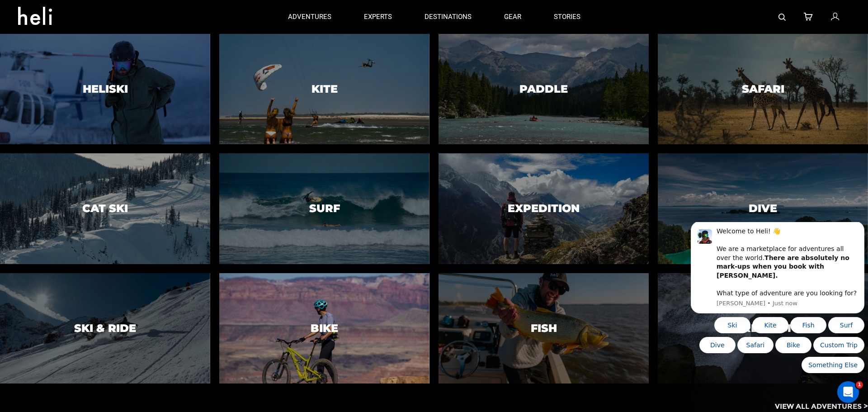  I want to click on img: search-bar-icon.svg, so click(782, 17).